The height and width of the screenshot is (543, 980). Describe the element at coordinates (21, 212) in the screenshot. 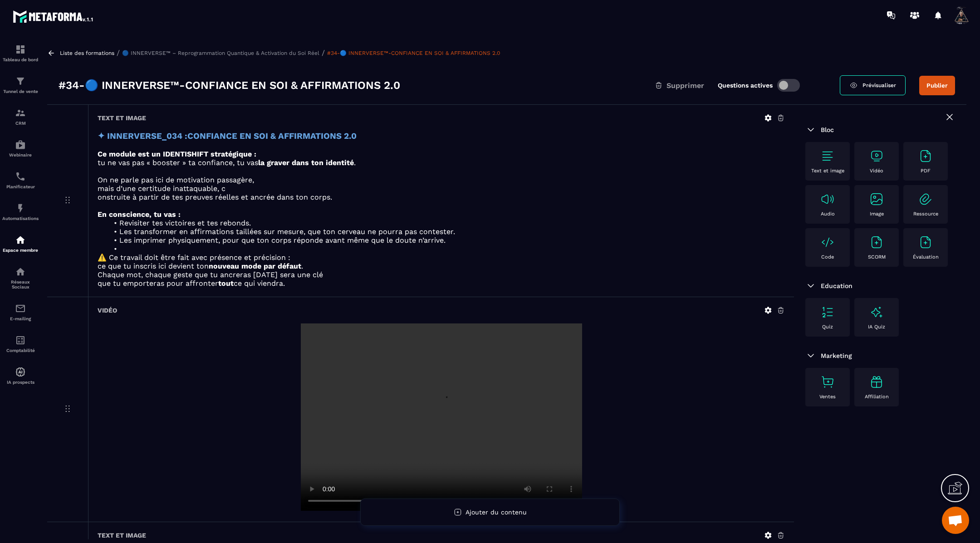

I see `a: automationsautomationsAutomatisations` at that location.